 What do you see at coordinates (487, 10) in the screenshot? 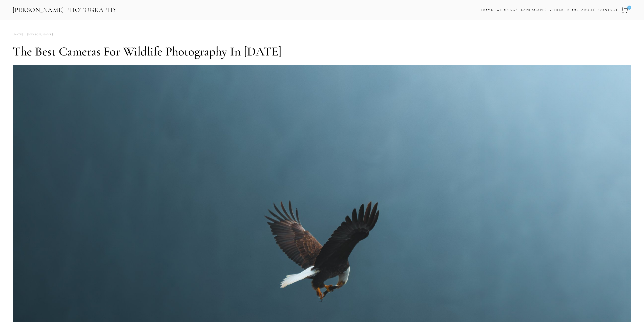
I see `a: Home` at bounding box center [487, 10].